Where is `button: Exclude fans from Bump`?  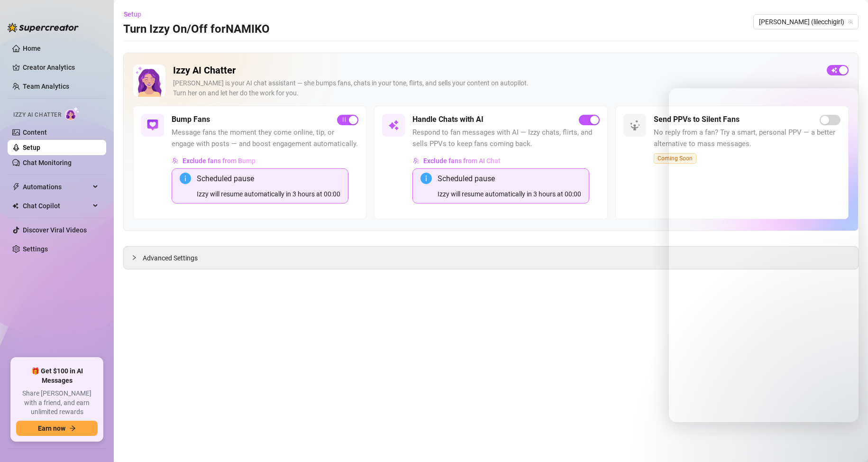 button: Exclude fans from Bump is located at coordinates (214, 161).